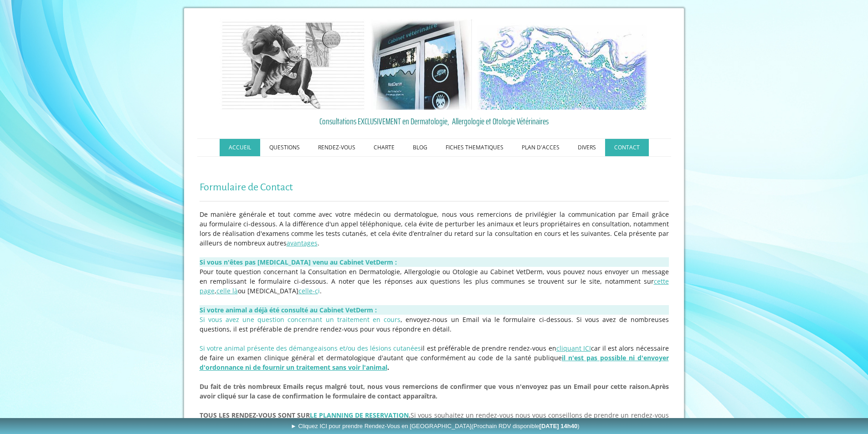 The width and height of the screenshot is (868, 434). Describe the element at coordinates (284, 147) in the screenshot. I see `a: QUESTIONS` at that location.